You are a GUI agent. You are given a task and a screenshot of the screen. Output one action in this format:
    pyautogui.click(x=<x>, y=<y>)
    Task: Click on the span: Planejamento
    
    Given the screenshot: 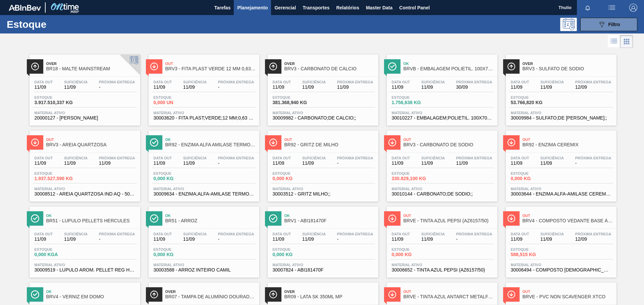 What is the action you would take?
    pyautogui.click(x=252, y=8)
    